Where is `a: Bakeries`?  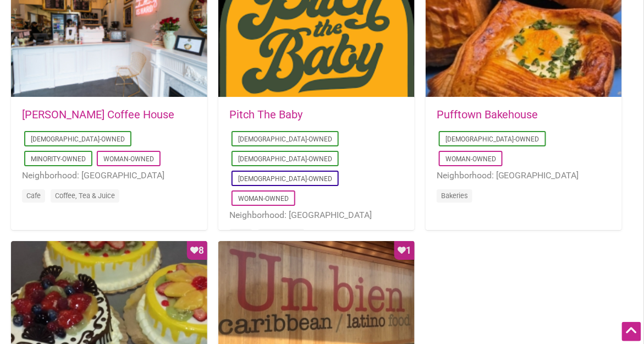
a: Bakeries is located at coordinates (454, 195).